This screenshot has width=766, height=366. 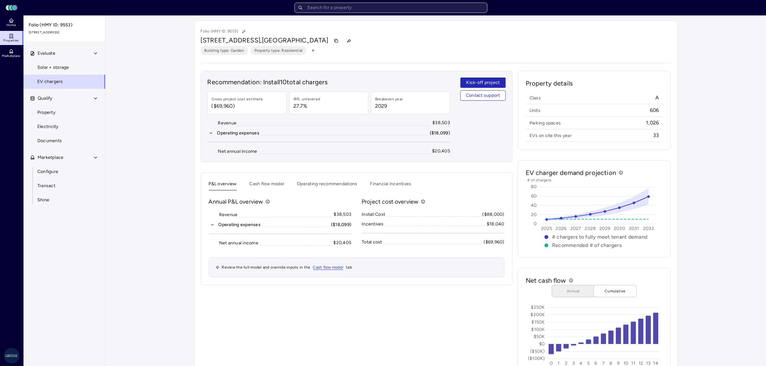 What do you see at coordinates (494, 215) in the screenshot?
I see `div: ($88,000)` at bounding box center [494, 215].